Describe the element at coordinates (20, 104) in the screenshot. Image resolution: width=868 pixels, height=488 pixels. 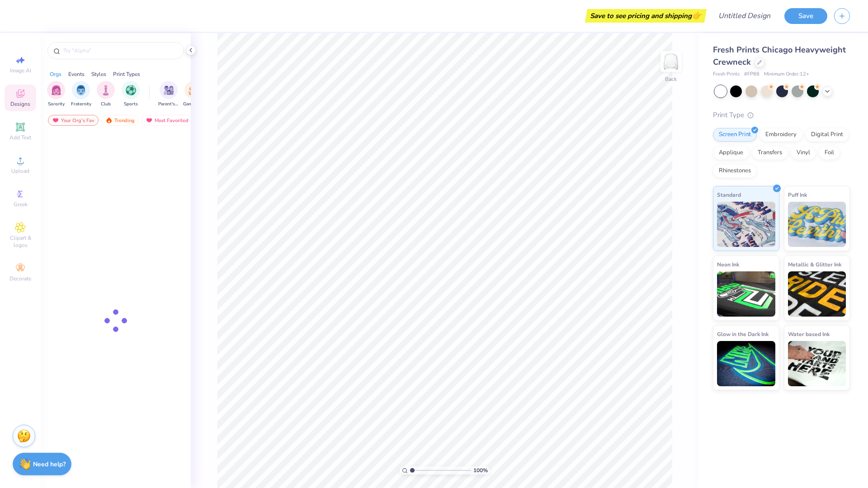
I see `span: Designs` at that location.